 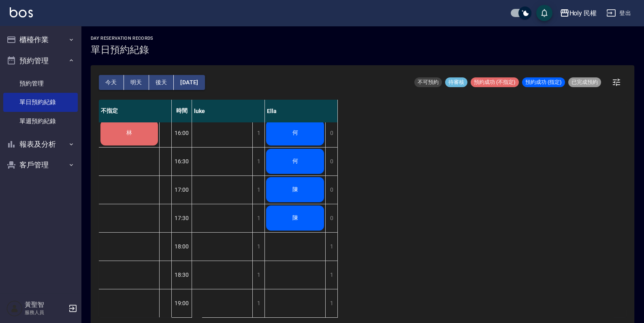 What do you see at coordinates (229, 111) in the screenshot?
I see `div: luke` at bounding box center [229, 111].